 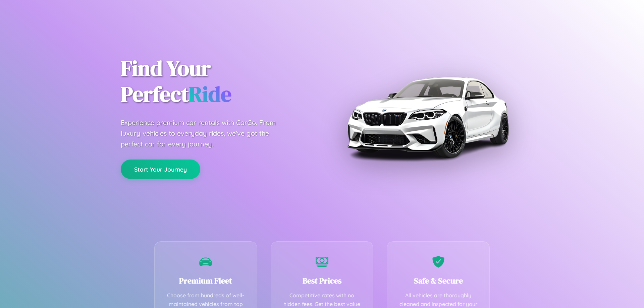 What do you see at coordinates (205, 281) in the screenshot?
I see `h3: Premium Fleet` at bounding box center [205, 281].